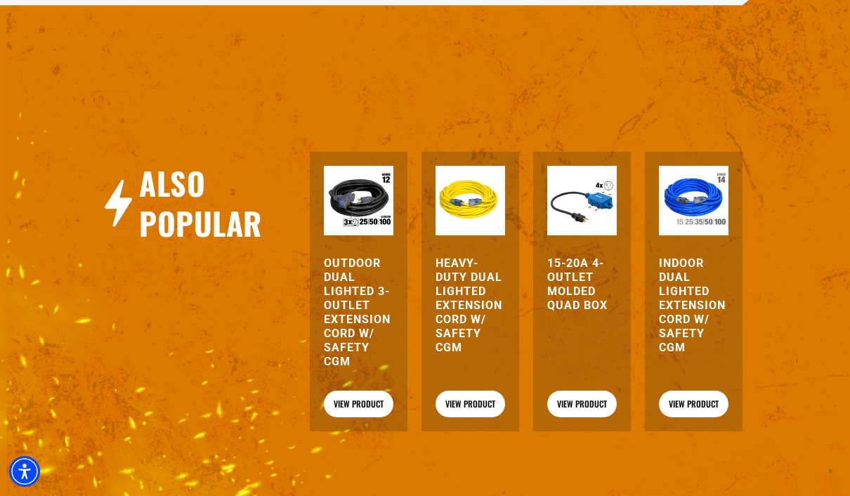 This screenshot has height=496, width=850. I want to click on h2: Also Popular, so click(206, 203).